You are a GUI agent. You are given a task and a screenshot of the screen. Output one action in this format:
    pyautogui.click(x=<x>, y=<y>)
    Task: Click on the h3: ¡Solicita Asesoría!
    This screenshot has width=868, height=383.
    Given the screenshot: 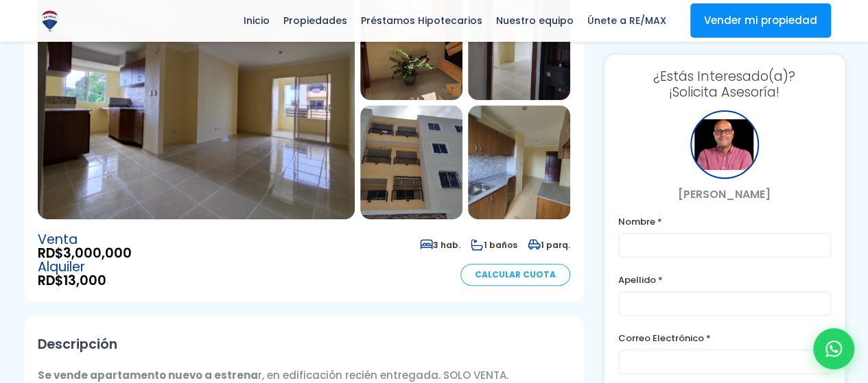 What is the action you would take?
    pyautogui.click(x=725, y=84)
    